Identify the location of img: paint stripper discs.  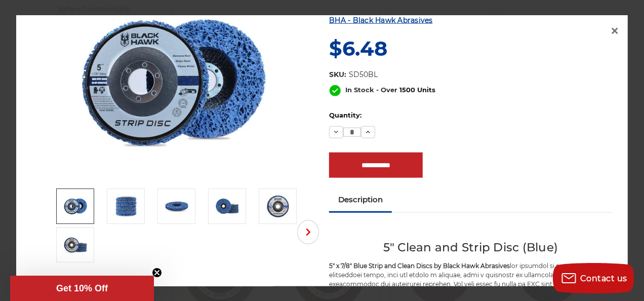
(126, 206).